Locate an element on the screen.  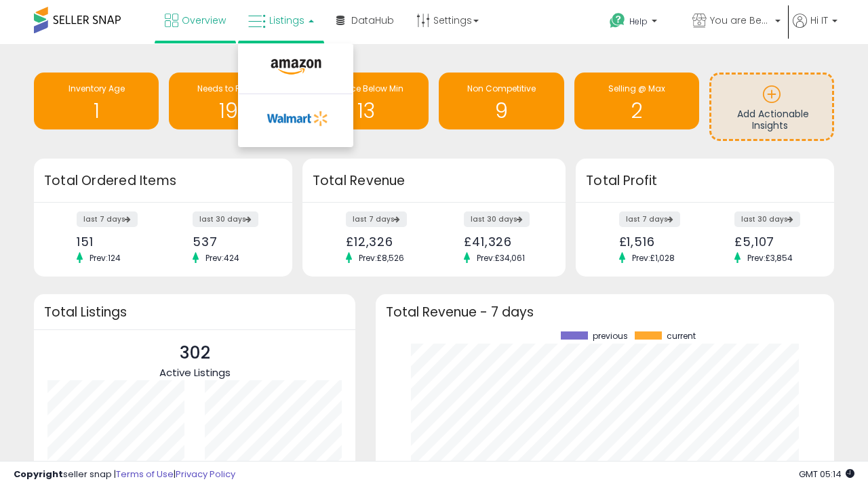
span: Listings is located at coordinates (287, 21).